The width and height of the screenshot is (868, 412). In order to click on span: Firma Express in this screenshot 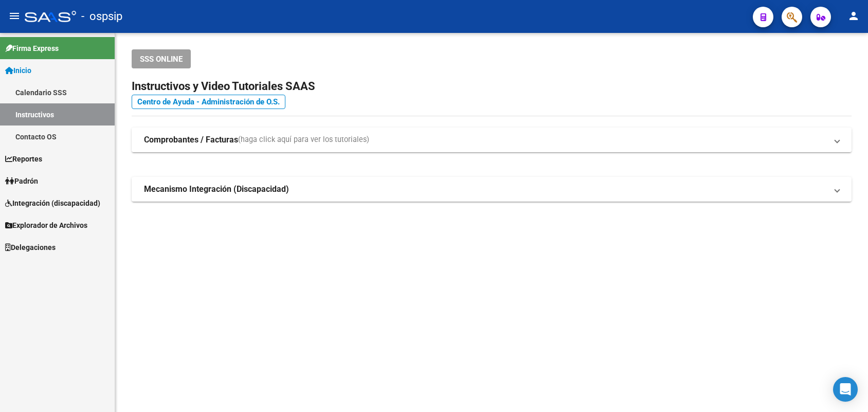, I will do `click(32, 48)`.